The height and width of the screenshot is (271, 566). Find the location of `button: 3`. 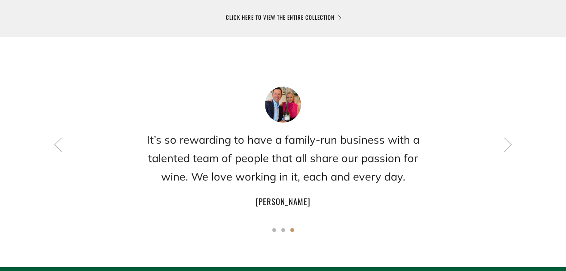

button: 3 is located at coordinates (292, 230).